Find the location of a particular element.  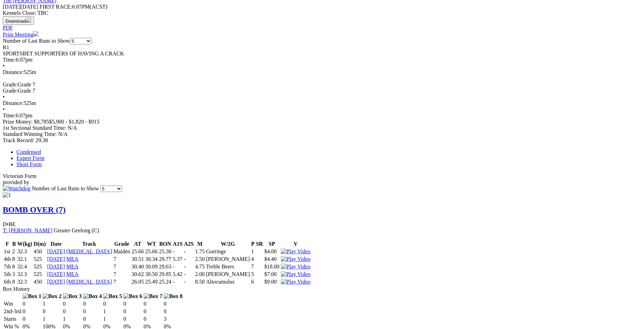

td: Starts is located at coordinates (12, 319).